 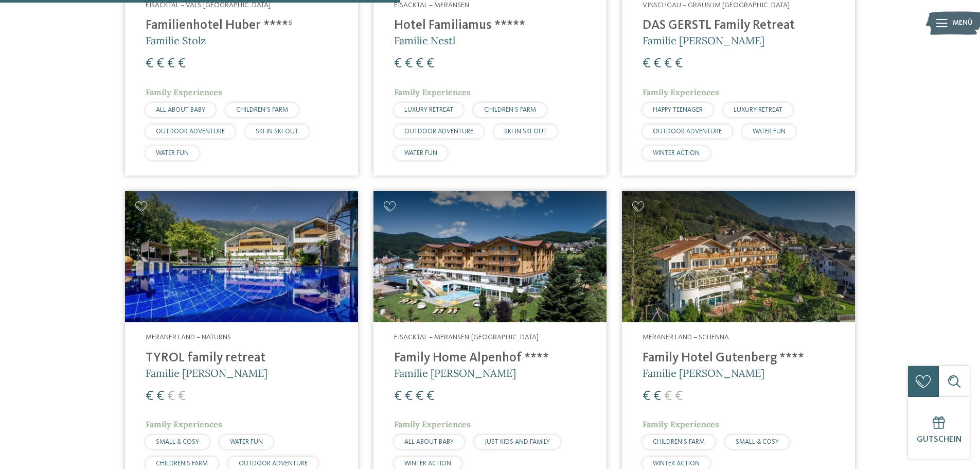 What do you see at coordinates (939, 427) in the screenshot?
I see `a: Gutschein` at bounding box center [939, 427].